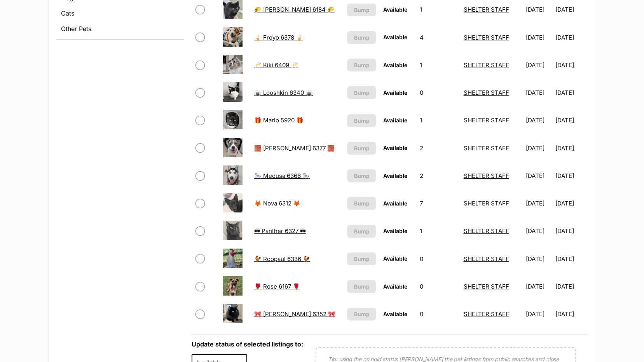  Describe the element at coordinates (277, 286) in the screenshot. I see `a: 🌹 Rose 6167 🌹` at that location.